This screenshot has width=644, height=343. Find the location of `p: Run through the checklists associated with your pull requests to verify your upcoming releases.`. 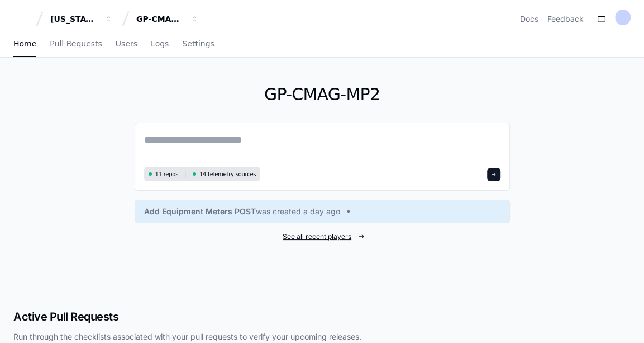

p: Run through the checklists associated with your pull requests to verify your upcoming releases. is located at coordinates (322, 337).